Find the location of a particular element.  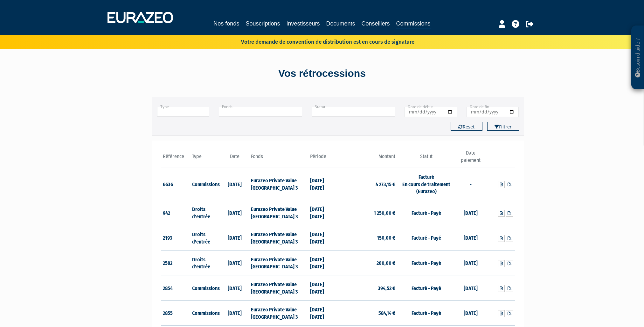

td: 150,00 € is located at coordinates (368, 238).